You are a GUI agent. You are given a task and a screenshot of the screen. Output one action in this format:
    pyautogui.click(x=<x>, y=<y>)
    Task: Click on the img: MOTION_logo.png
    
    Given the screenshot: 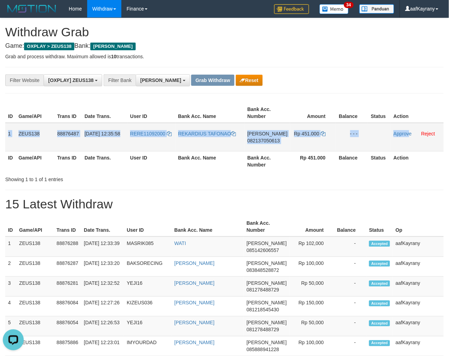 What is the action you would take?
    pyautogui.click(x=32, y=9)
    